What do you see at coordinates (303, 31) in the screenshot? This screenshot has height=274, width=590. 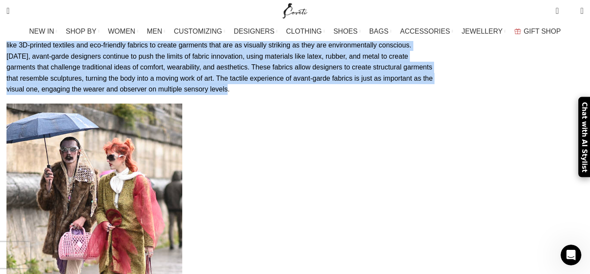 I see `span: CLOTHING` at bounding box center [303, 31].